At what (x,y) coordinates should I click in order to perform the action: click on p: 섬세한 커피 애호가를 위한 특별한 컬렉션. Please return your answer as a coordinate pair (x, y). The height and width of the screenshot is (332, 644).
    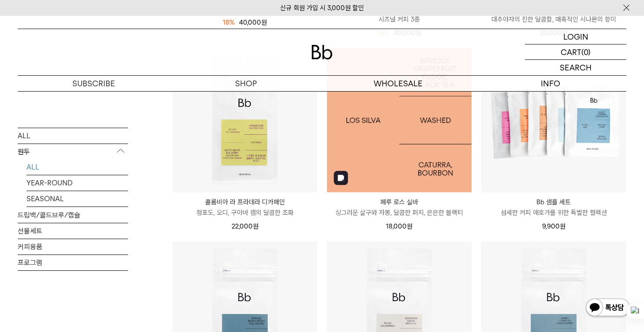
    Looking at the image, I should click on (553, 213).